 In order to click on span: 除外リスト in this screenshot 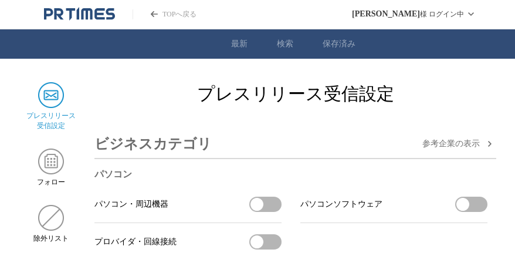, I will do `click(51, 238)`.